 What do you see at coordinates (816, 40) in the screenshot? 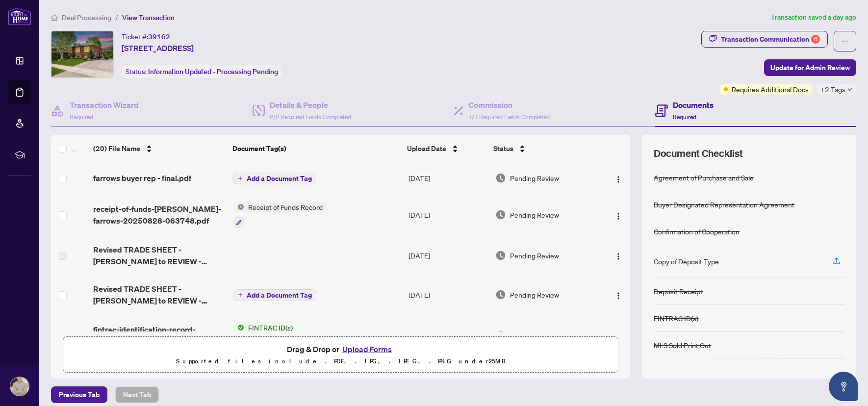
I see `div: 6` at bounding box center [816, 40].